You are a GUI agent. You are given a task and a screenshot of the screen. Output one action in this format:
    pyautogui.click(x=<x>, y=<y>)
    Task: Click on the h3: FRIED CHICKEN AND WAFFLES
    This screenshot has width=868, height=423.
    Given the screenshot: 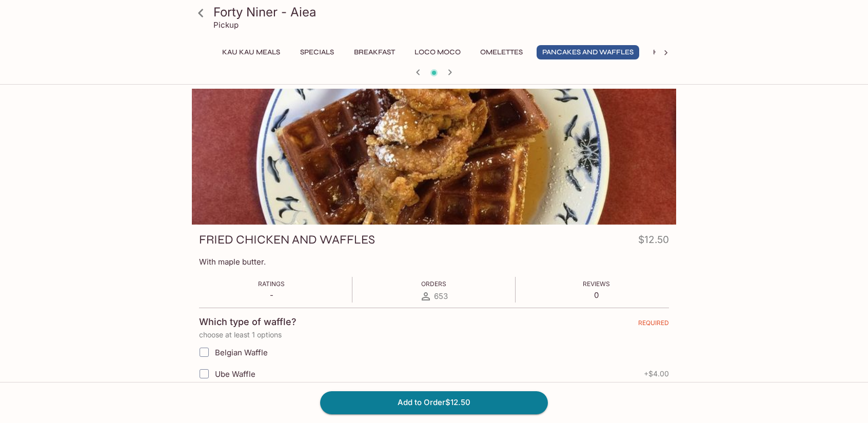 What is the action you would take?
    pyautogui.click(x=287, y=240)
    